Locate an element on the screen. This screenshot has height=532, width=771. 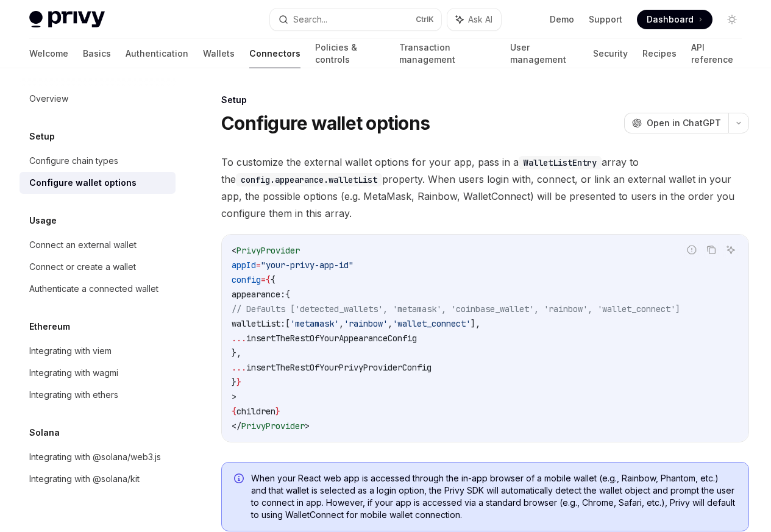
a: Integrating with @solana/web3.js is located at coordinates (97, 457).